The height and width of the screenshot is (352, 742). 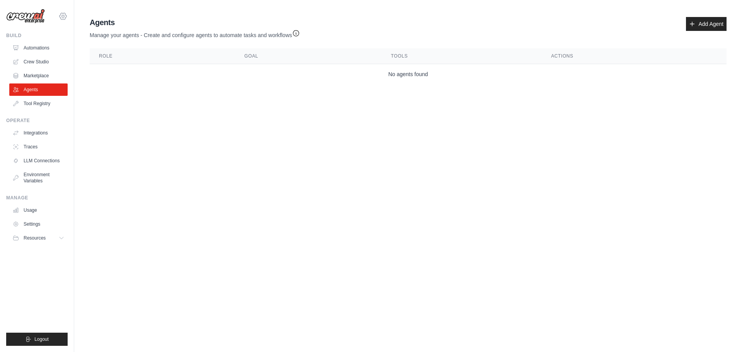 I want to click on a: Usage, so click(x=38, y=210).